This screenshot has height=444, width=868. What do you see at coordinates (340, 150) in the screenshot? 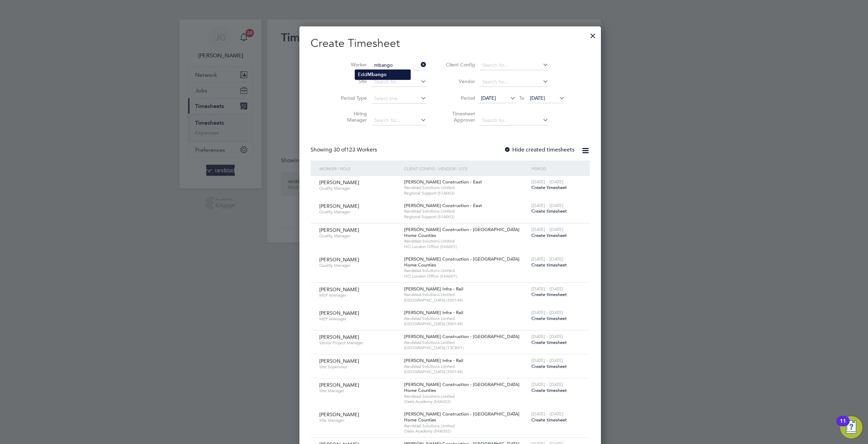
I see `span: 30 of` at bounding box center [340, 150].